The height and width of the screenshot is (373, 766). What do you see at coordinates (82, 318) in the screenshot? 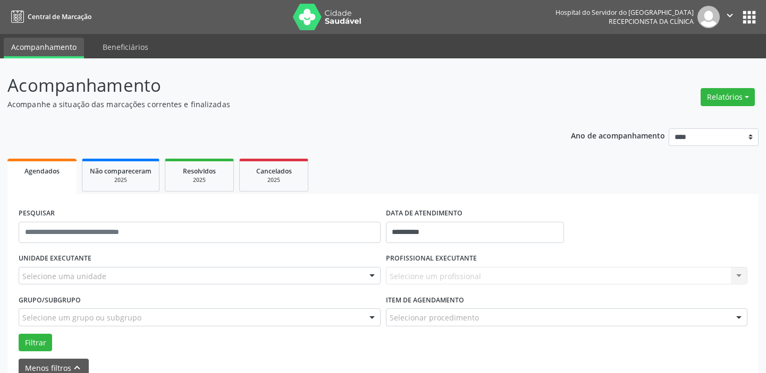
I see `span: Selecione um grupo ou subgrupo` at bounding box center [82, 318].